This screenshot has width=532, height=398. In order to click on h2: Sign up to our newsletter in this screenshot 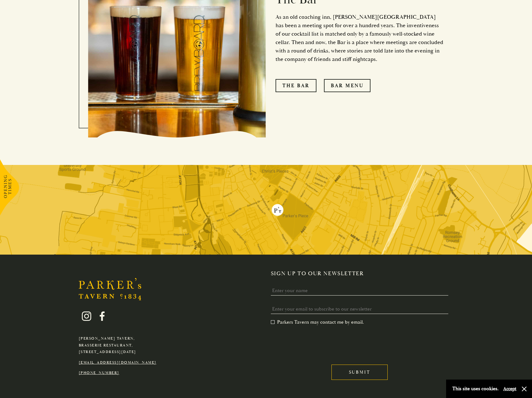, I will do `click(362, 273)`.